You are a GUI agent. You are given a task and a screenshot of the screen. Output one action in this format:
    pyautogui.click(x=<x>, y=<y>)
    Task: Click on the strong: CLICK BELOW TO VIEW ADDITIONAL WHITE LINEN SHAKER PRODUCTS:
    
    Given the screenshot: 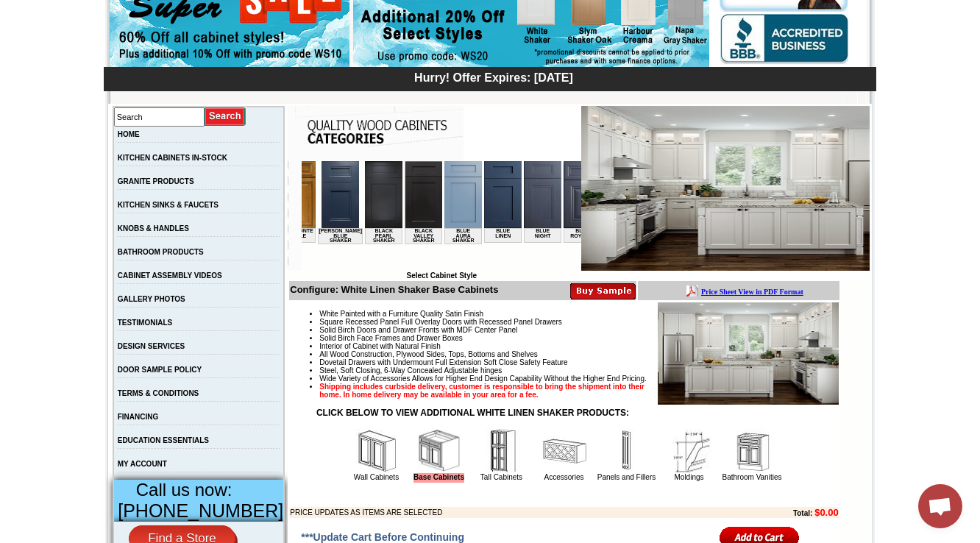 What is the action you would take?
    pyautogui.click(x=472, y=413)
    